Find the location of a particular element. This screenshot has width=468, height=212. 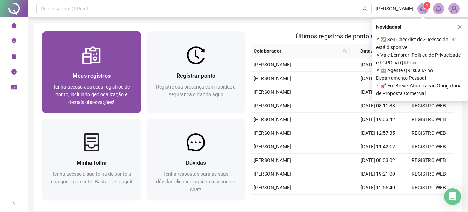

span: ⚬ 🚀 Em Breve, Atualização Obrigatória de Proposta Comercial is located at coordinates (420, 90).